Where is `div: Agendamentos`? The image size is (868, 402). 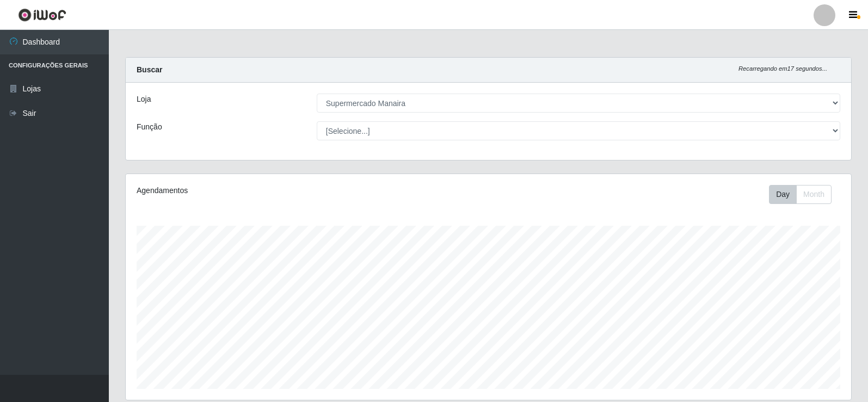
div: Agendamentos is located at coordinates (278, 190).